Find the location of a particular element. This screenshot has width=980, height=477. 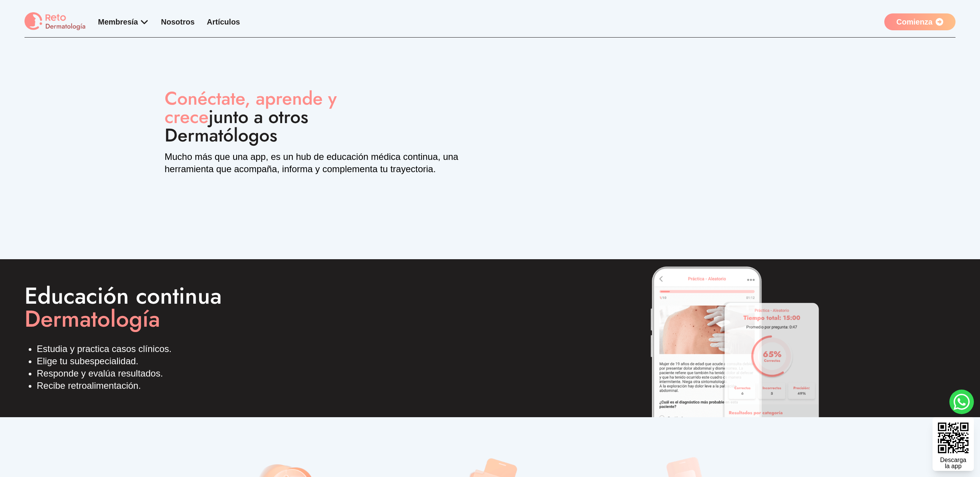

p: Mucho más que una app, es un hub de educación médica continua, una herramienta que acompaña, ... is located at coordinates (324, 163).